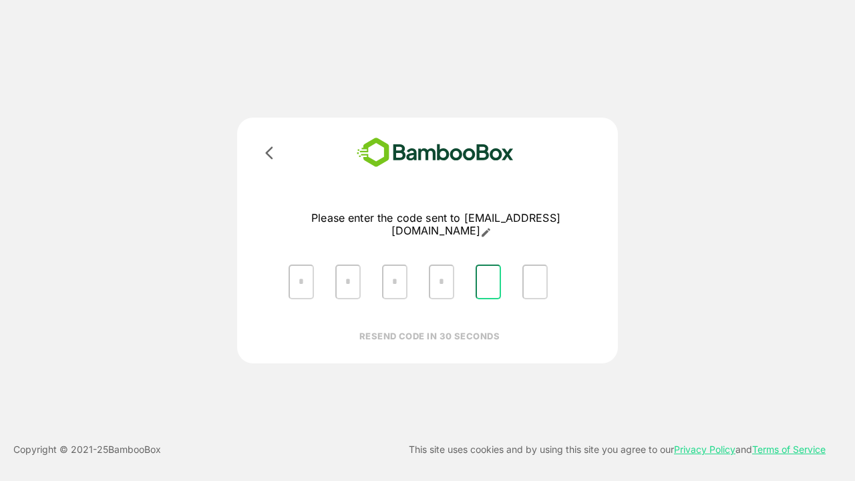 The height and width of the screenshot is (481, 855). Describe the element at coordinates (87, 449) in the screenshot. I see `p: Copyright © 2021- 25 BambooBox` at that location.